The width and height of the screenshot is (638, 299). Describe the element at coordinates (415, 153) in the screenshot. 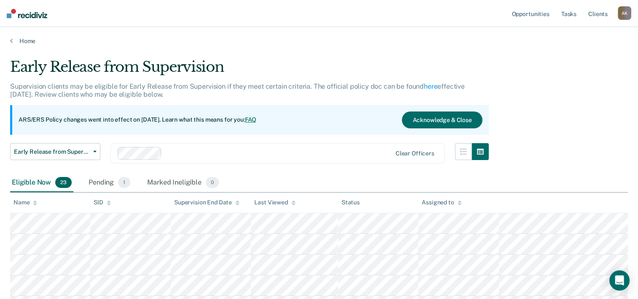

I see `div: Clear officers` at that location.